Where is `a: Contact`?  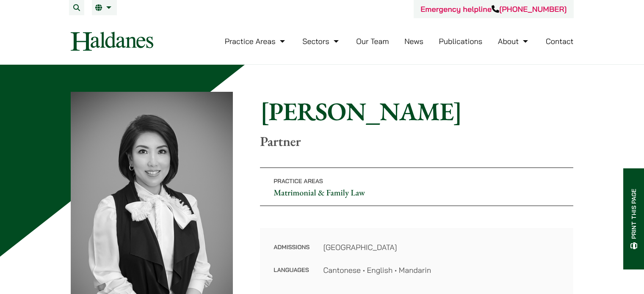 a: Contact is located at coordinates (560, 41).